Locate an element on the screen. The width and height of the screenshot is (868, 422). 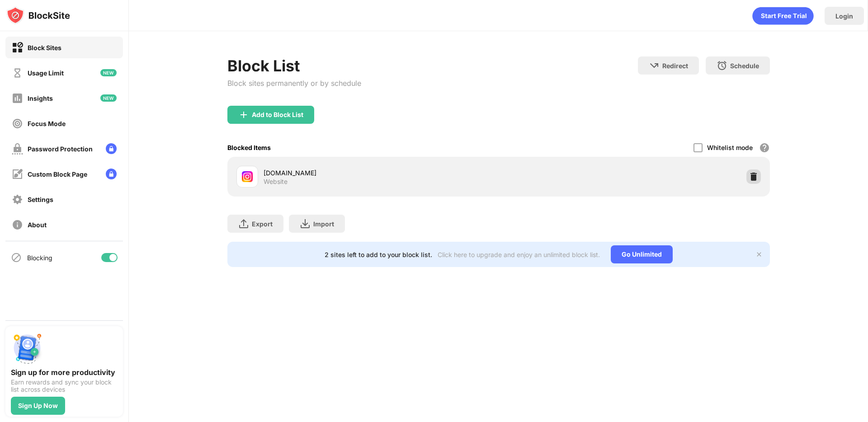
img: time-usage-off.svg is located at coordinates (17, 73).